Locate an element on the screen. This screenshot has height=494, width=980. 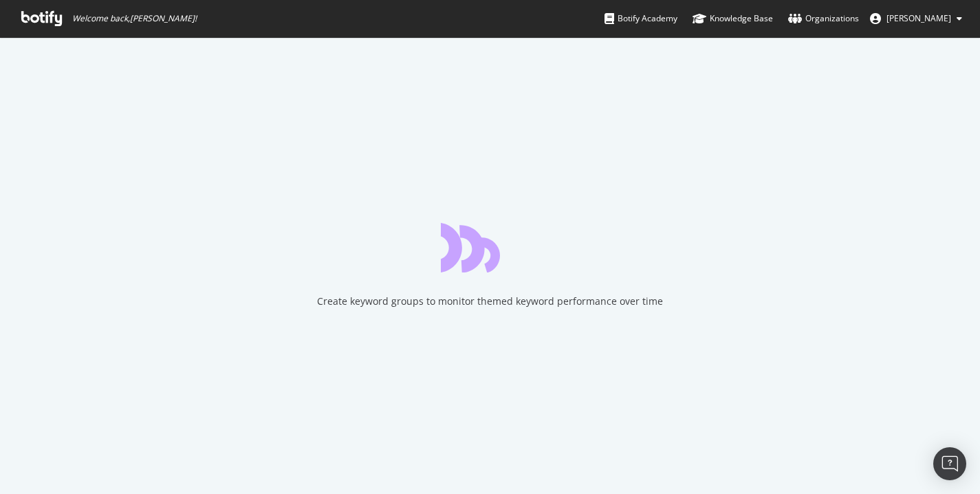
div: Open Intercom Messenger is located at coordinates (950, 464).